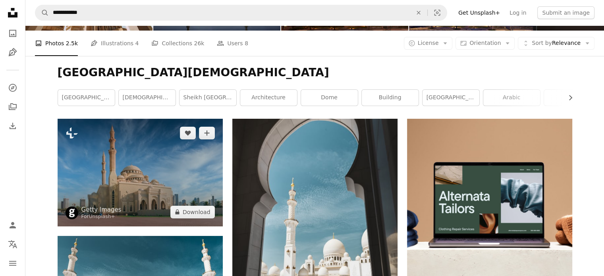 This screenshot has height=276, width=604. What do you see at coordinates (13, 263) in the screenshot?
I see `button: Menu` at bounding box center [13, 263].